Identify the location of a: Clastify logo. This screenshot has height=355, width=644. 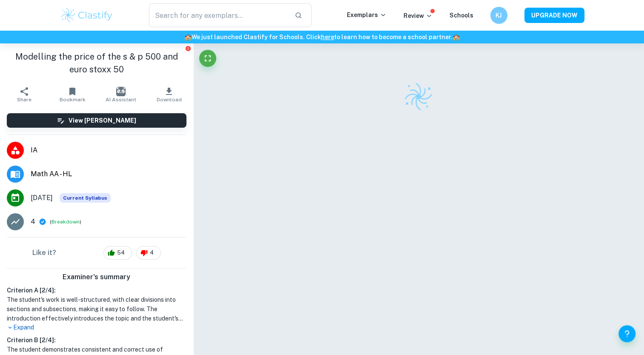
(87, 15).